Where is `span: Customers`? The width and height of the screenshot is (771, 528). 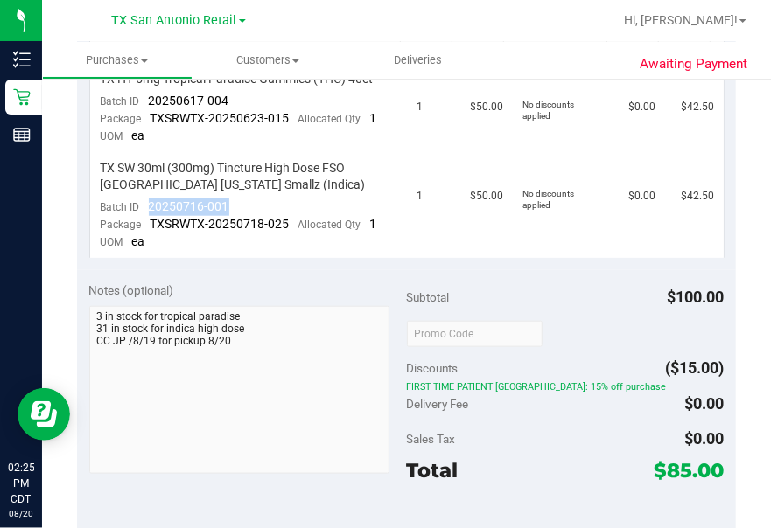
span: Customers is located at coordinates (268, 60).